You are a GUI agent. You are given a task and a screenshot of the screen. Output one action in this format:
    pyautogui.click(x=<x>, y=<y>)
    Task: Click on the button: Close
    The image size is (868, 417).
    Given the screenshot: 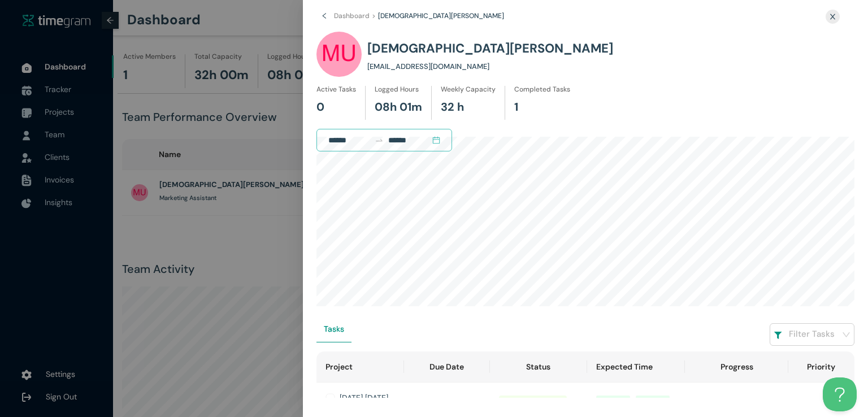 What is the action you would take?
    pyautogui.click(x=833, y=16)
    